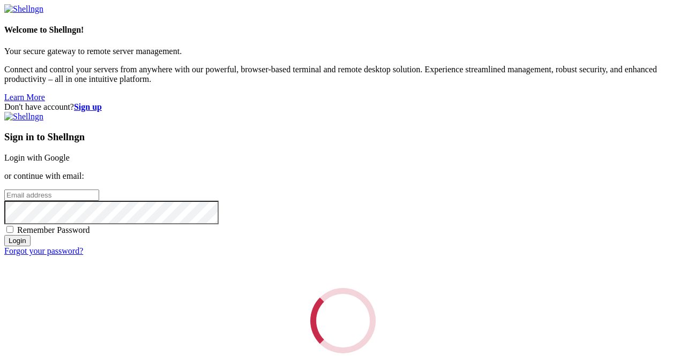  Describe the element at coordinates (343, 51) in the screenshot. I see `p: Your secure gateway to remote server management.` at that location.